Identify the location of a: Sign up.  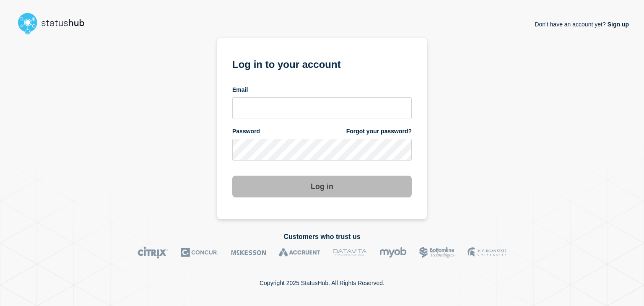
(617, 25).